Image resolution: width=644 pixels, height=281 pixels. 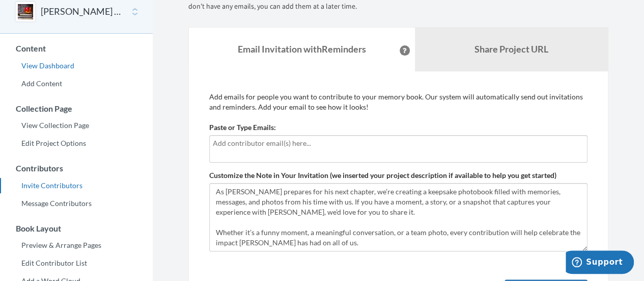 I want to click on p: Add emails for people you want to contribute to your memory book. Our system will automatically s..., so click(x=398, y=102).